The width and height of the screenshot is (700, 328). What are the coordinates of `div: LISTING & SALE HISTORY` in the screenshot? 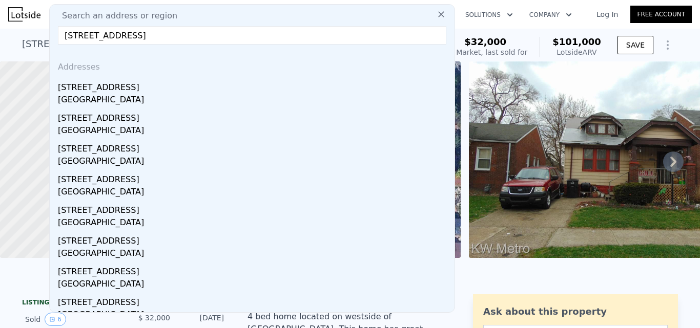 It's located at (125, 304).